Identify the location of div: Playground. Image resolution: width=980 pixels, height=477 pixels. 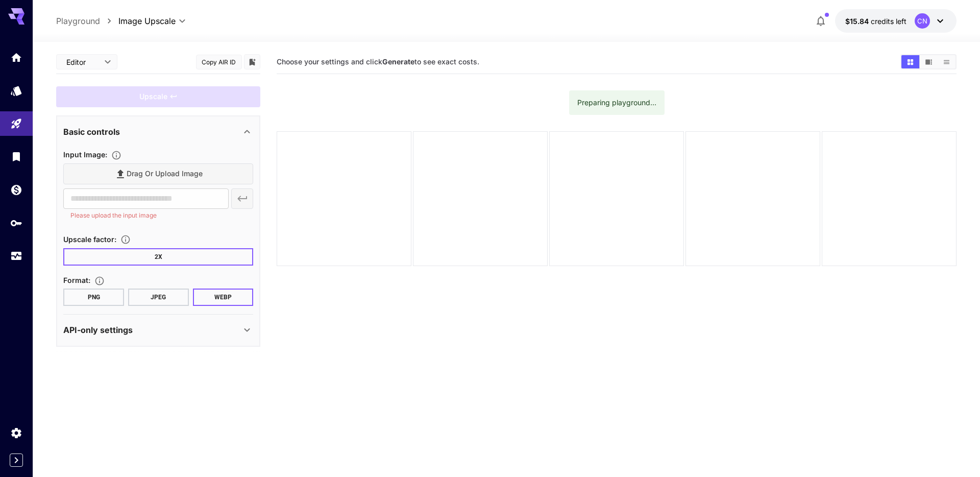
(16, 123).